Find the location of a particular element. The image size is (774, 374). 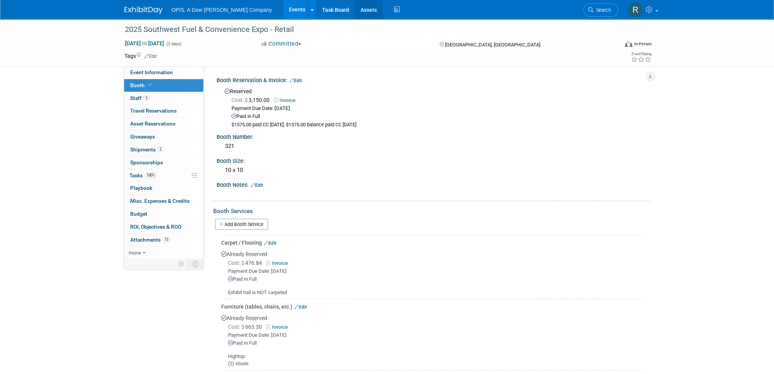

a: Attachments13 is located at coordinates (164, 240).